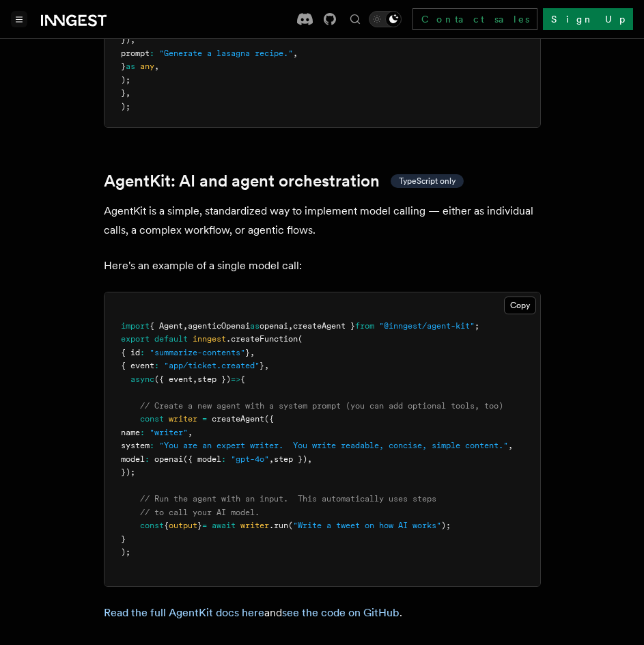 The image size is (644, 645). Describe the element at coordinates (365, 326) in the screenshot. I see `span: from` at that location.